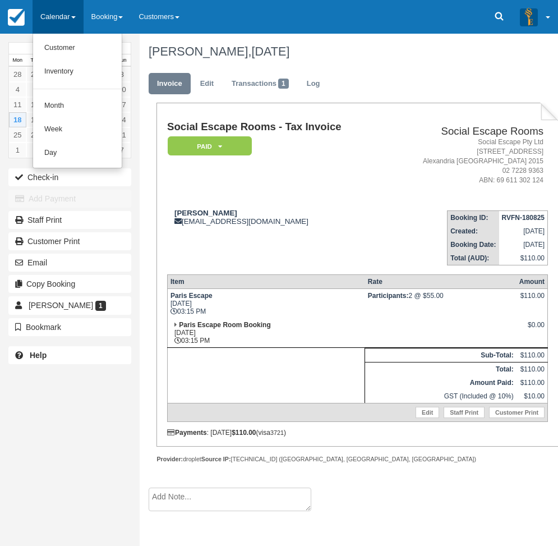  I want to click on div: $110.00, so click(532, 300).